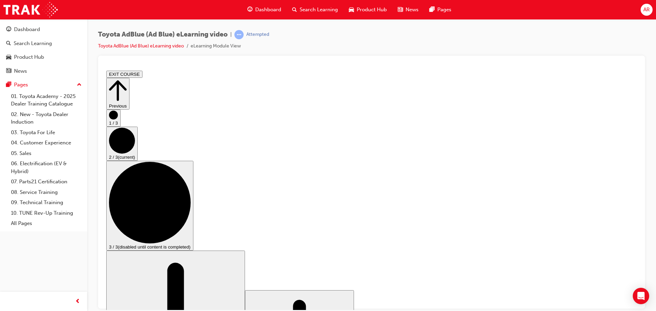 The width and height of the screenshot is (656, 311). Describe the element at coordinates (18, 76) in the screenshot. I see `button: 2 / 3(current)` at that location.